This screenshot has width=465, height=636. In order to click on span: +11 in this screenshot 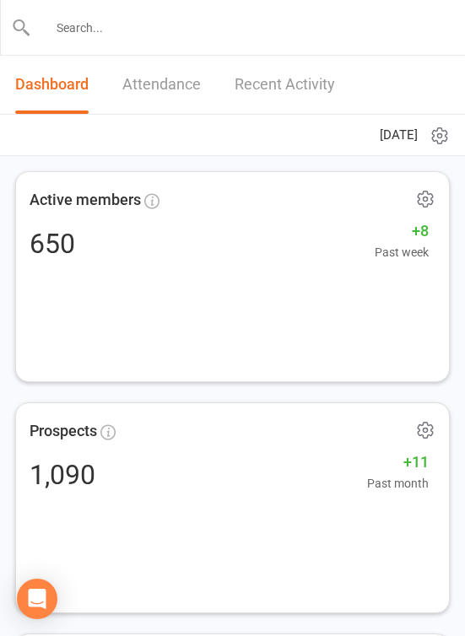, I will do `click(397, 462)`.